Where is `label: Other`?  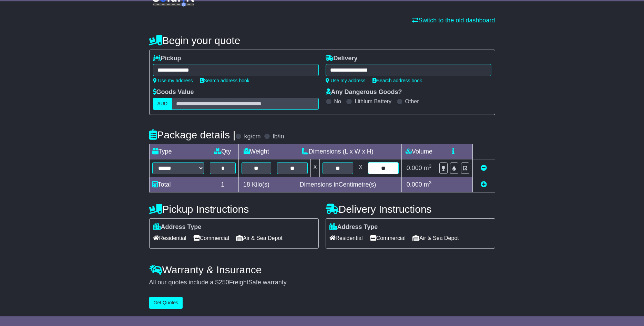 label: Other is located at coordinates (412, 101).